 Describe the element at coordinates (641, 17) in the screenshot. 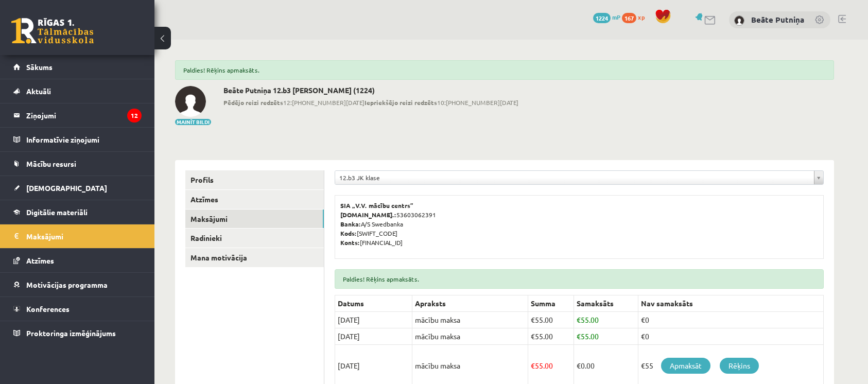

I see `span: xp` at that location.